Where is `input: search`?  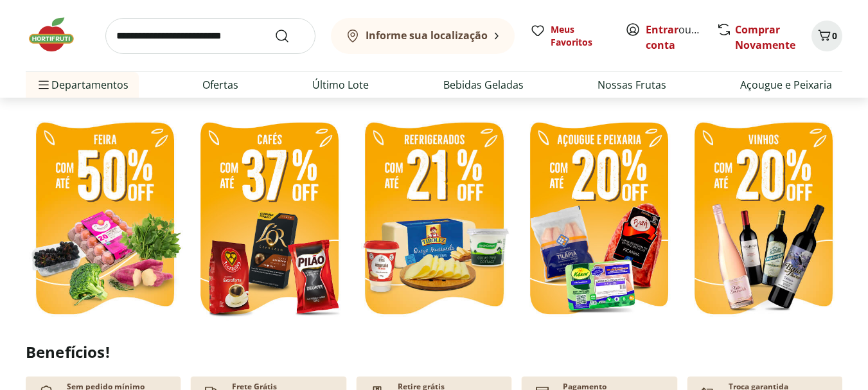 input: search is located at coordinates (210, 36).